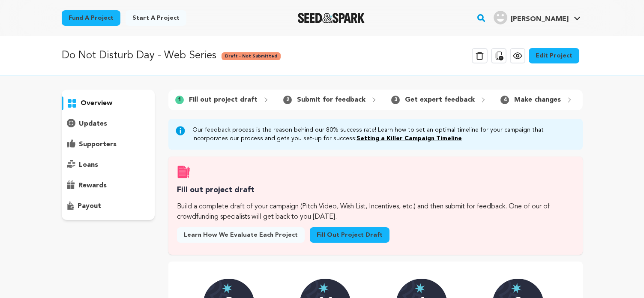 Image resolution: width=644 pixels, height=298 pixels. What do you see at coordinates (331, 18) in the screenshot?
I see `a: Seed&Spark Homepage` at bounding box center [331, 18].